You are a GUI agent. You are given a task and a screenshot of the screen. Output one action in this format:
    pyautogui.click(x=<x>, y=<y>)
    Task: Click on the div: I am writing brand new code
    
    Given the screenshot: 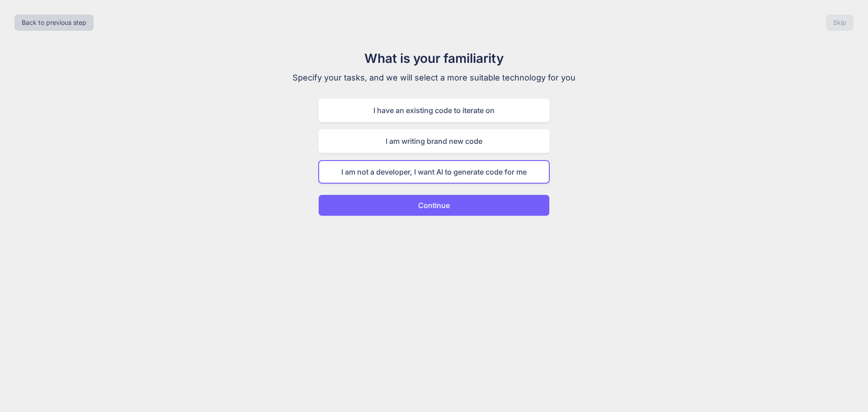 What is the action you would take?
    pyautogui.click(x=434, y=141)
    